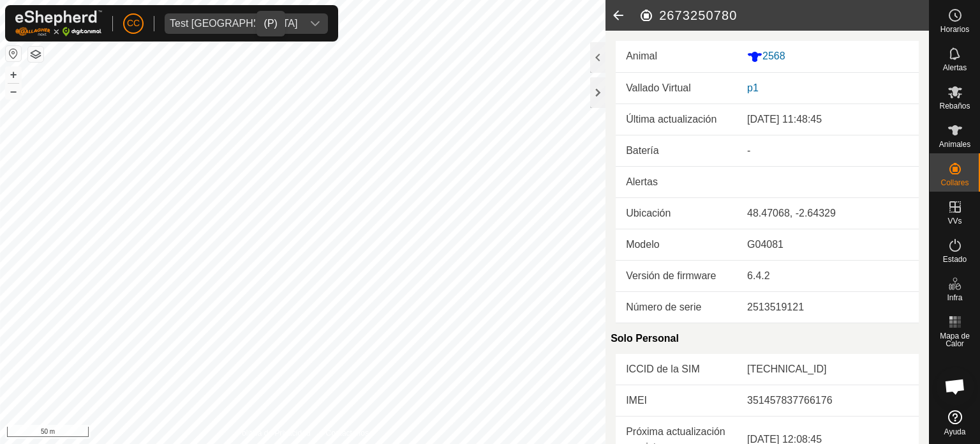 This screenshot has height=444, width=980. What do you see at coordinates (828, 400) in the screenshot?
I see `td: 351457837766176` at bounding box center [828, 400].